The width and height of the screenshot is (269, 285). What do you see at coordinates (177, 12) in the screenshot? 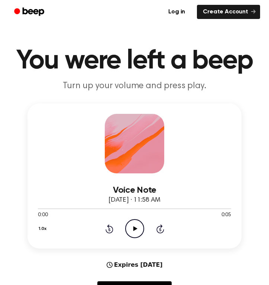
I see `a: Log in` at bounding box center [177, 12].